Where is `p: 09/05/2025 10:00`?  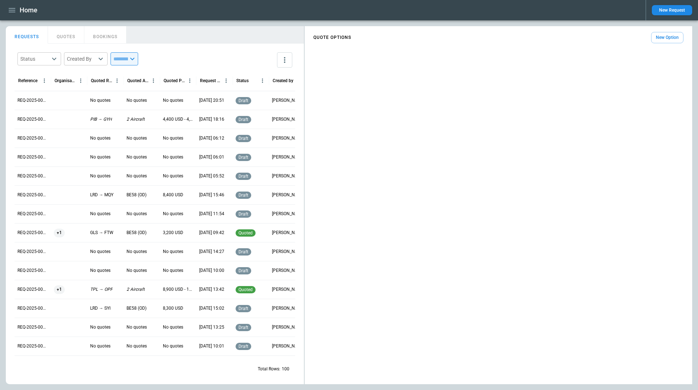 p: 09/05/2025 10:00 is located at coordinates (212, 270).